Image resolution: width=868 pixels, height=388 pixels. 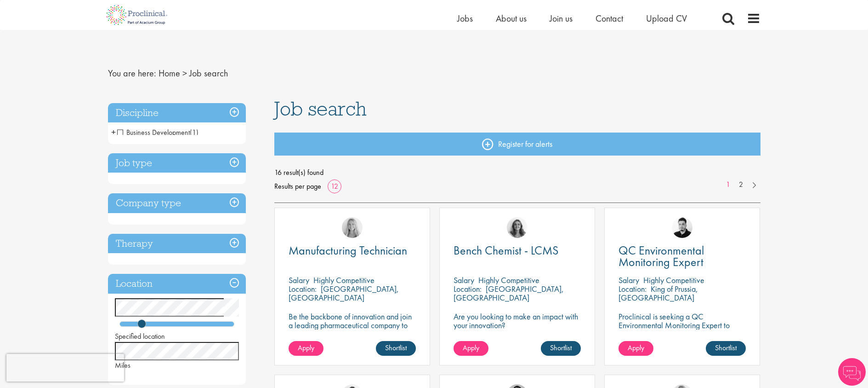 What do you see at coordinates (511, 19) in the screenshot?
I see `span: About us` at bounding box center [511, 19].